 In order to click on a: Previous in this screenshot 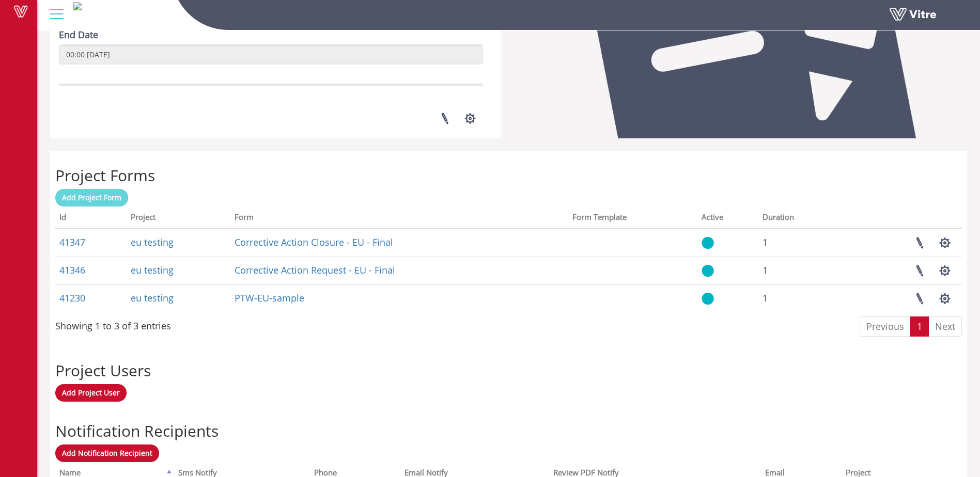, I will do `click(885, 327)`.